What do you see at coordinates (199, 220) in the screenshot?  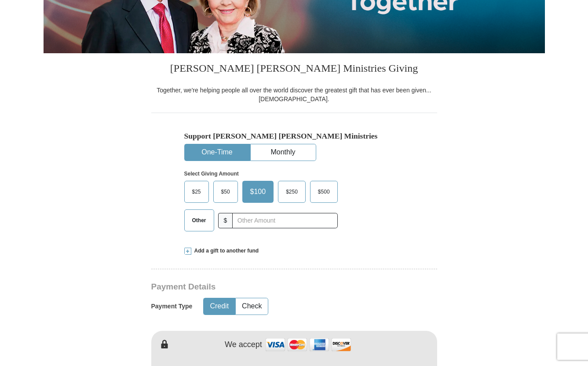 I see `span: Other` at bounding box center [199, 220].